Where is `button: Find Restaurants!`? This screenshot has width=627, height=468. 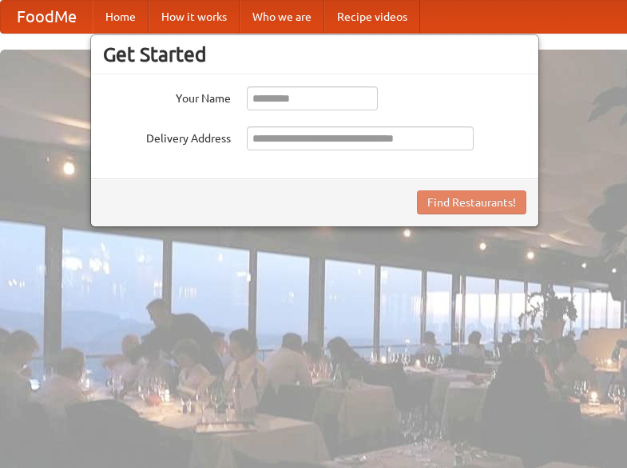 button: Find Restaurants! is located at coordinates (472, 202).